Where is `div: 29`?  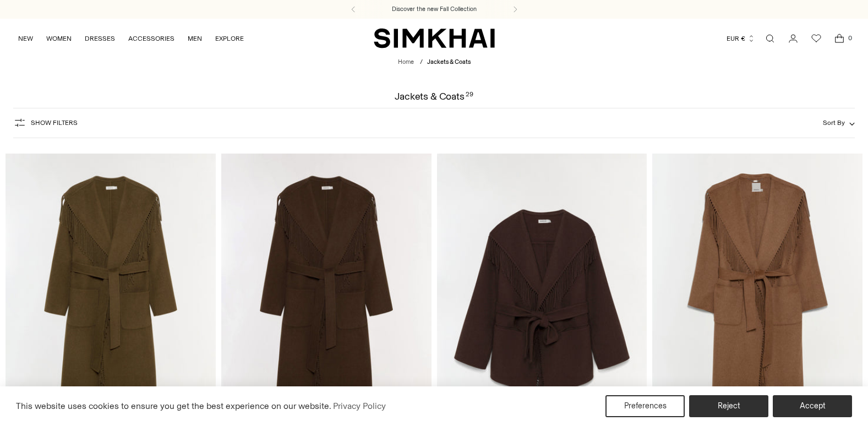 div: 29 is located at coordinates (469, 96).